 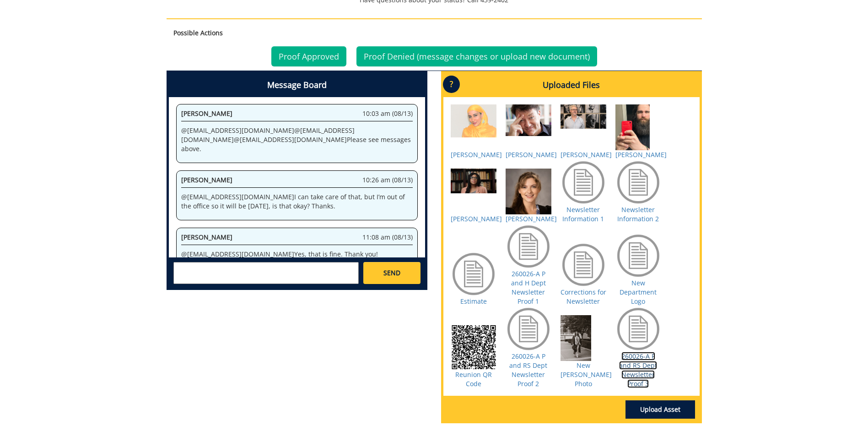 What do you see at coordinates (198, 33) in the screenshot?
I see `strong: Possible Actions` at bounding box center [198, 33].